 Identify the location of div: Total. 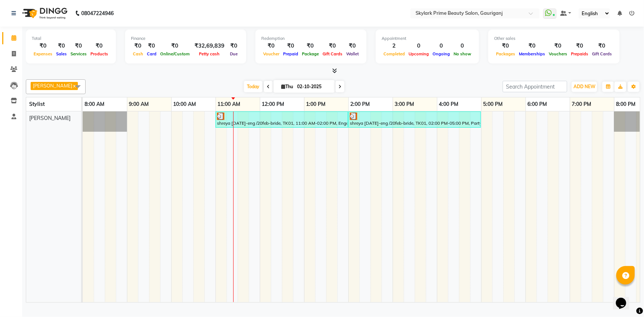
(71, 38).